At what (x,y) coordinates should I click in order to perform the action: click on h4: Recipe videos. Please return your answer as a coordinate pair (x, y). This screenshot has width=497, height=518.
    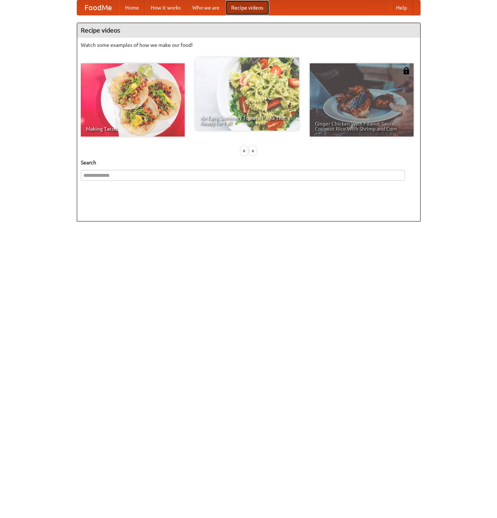
    Looking at the image, I should click on (249, 30).